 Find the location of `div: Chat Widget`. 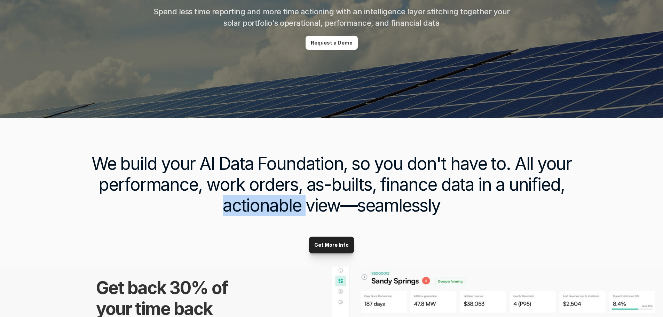

div: Chat Widget is located at coordinates (645, 300).